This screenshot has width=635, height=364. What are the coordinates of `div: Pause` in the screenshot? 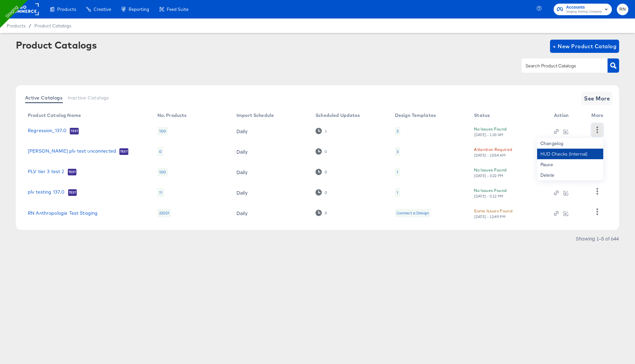 It's located at (570, 165).